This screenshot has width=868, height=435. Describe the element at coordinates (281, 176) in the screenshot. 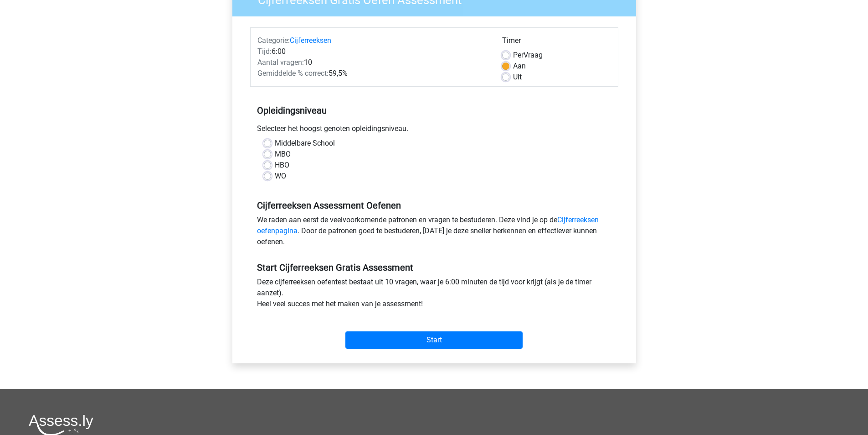

I see `label: WO` at that location.